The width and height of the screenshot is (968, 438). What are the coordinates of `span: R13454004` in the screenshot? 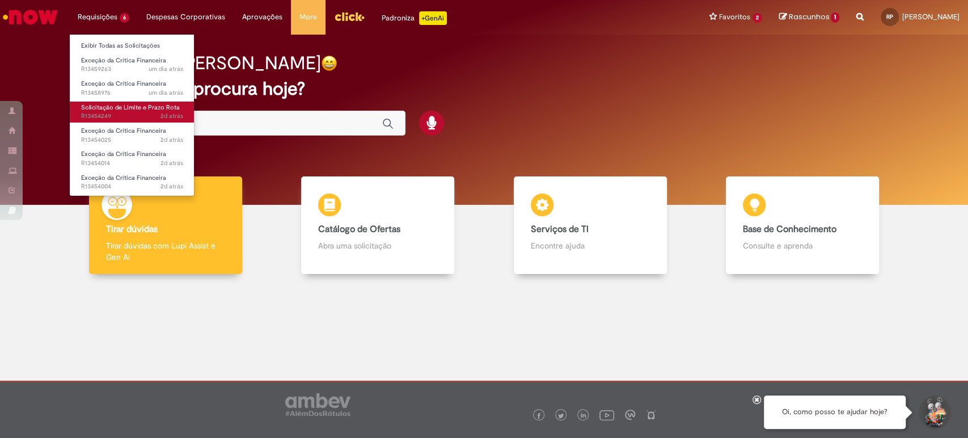 It's located at (132, 187).